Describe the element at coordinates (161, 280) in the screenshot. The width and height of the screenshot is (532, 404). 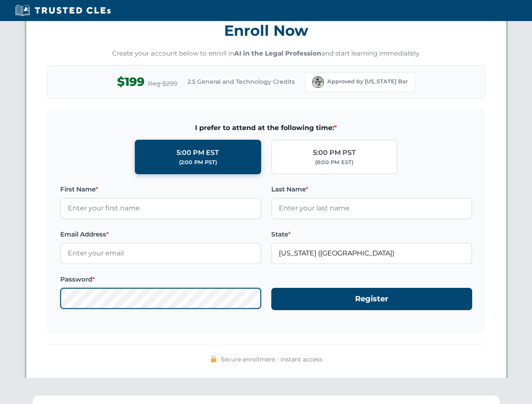
I see `label: Password` at that location.